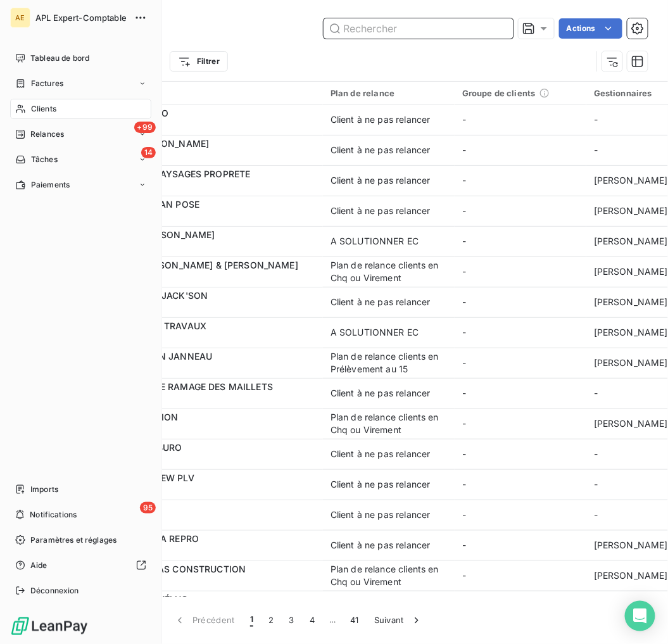  I want to click on span: APL Expert-Comptable, so click(81, 18).